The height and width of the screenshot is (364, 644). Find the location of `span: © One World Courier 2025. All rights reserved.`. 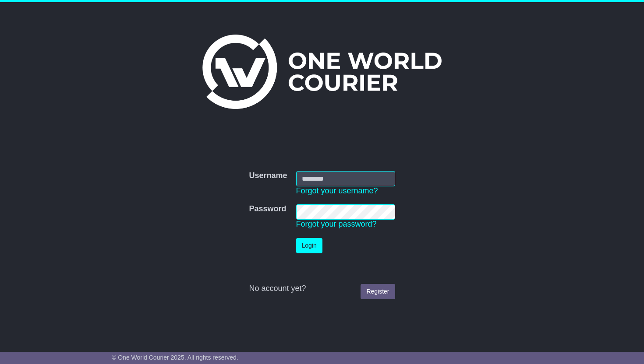

span: © One World Courier 2025. All rights reserved. is located at coordinates (175, 357).